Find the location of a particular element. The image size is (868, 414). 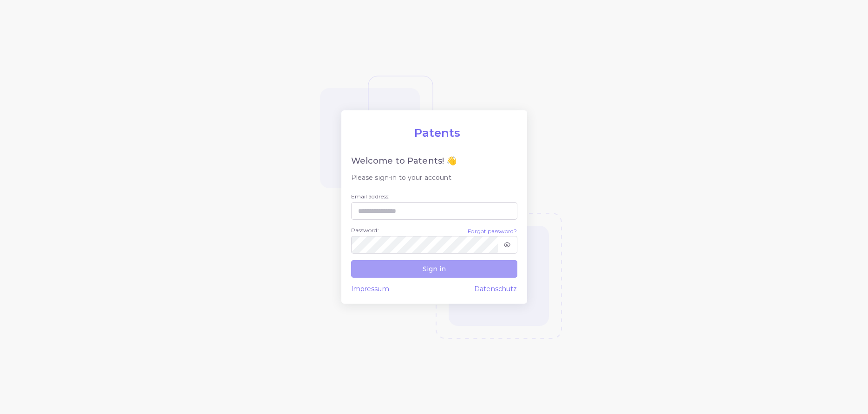

h2: Patents is located at coordinates (437, 133).